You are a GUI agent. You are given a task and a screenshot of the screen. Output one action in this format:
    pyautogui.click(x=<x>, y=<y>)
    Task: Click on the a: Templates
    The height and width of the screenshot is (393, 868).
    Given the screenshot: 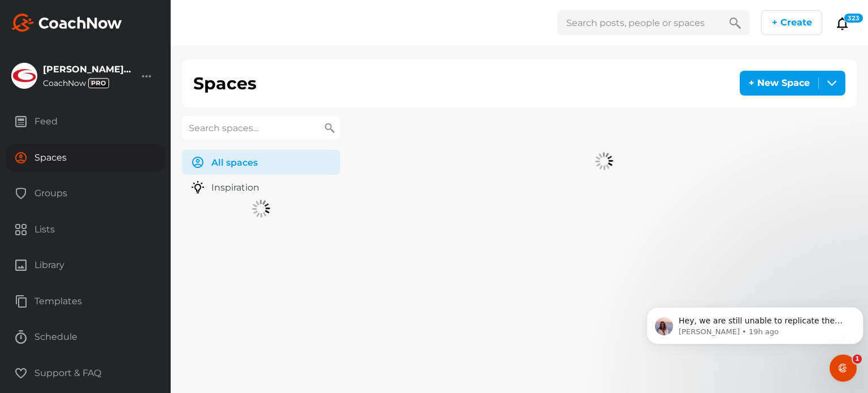 What is the action you would take?
    pyautogui.click(x=85, y=305)
    